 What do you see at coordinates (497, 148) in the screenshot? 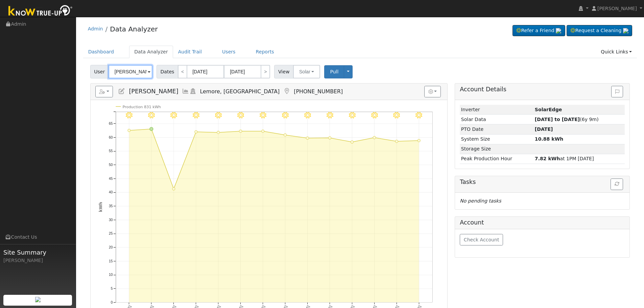
I see `td: Storage Size` at bounding box center [497, 148].